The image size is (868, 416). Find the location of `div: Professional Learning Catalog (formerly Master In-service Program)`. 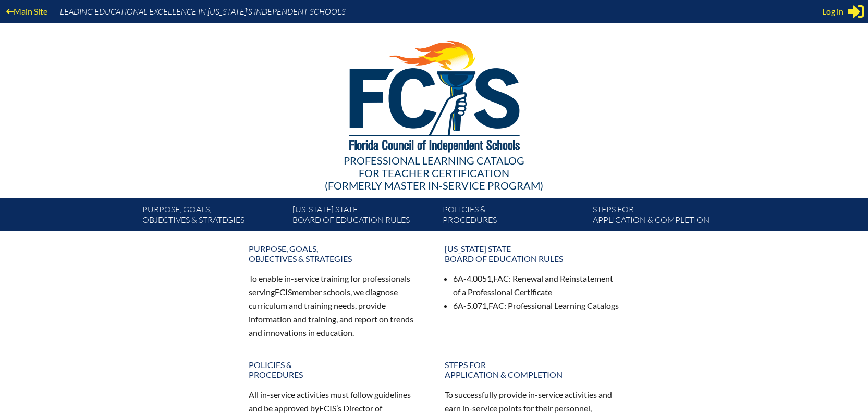

div: Professional Learning Catalog (formerly Master In-service Program) is located at coordinates (435, 173).